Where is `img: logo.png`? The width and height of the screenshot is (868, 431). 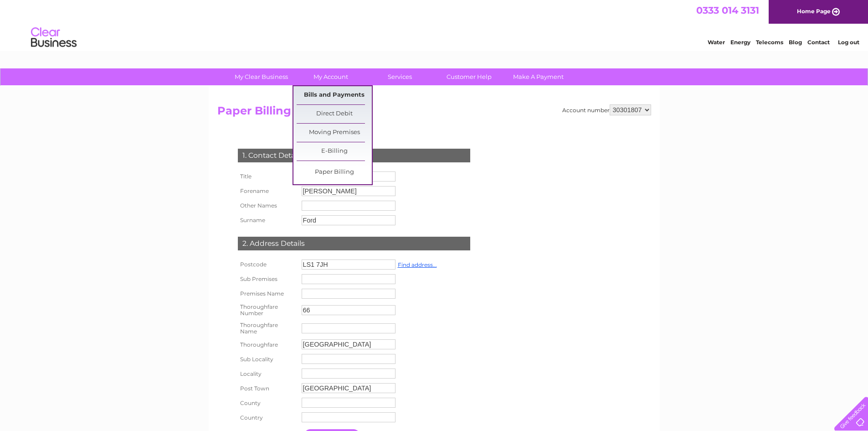 img: logo.png is located at coordinates (54, 37).